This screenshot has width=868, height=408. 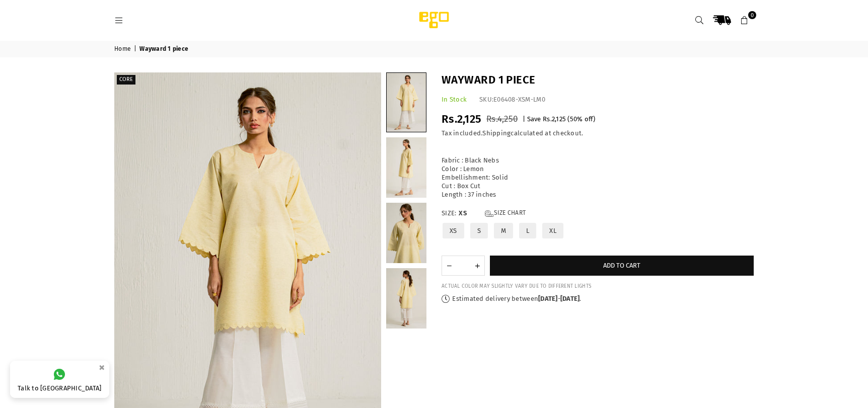 I want to click on a: 0, so click(x=744, y=20).